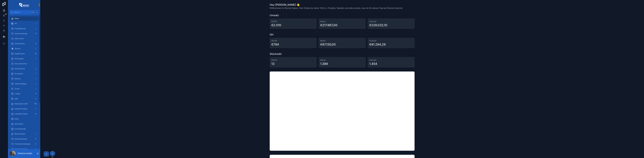  What do you see at coordinates (24, 69) in the screenshot?
I see `a: Auszeichnung2` at bounding box center [24, 69].